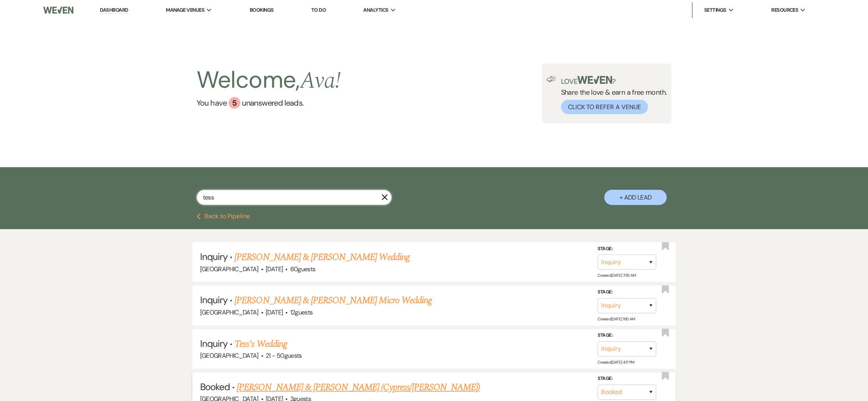 This screenshot has height=401, width=868. What do you see at coordinates (114, 10) in the screenshot?
I see `a: Dashboard` at bounding box center [114, 10].